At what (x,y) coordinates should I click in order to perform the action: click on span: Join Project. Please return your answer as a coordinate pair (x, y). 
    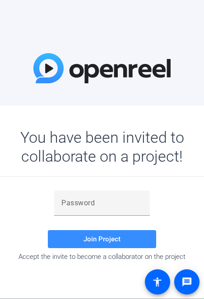
    Looking at the image, I should click on (102, 239).